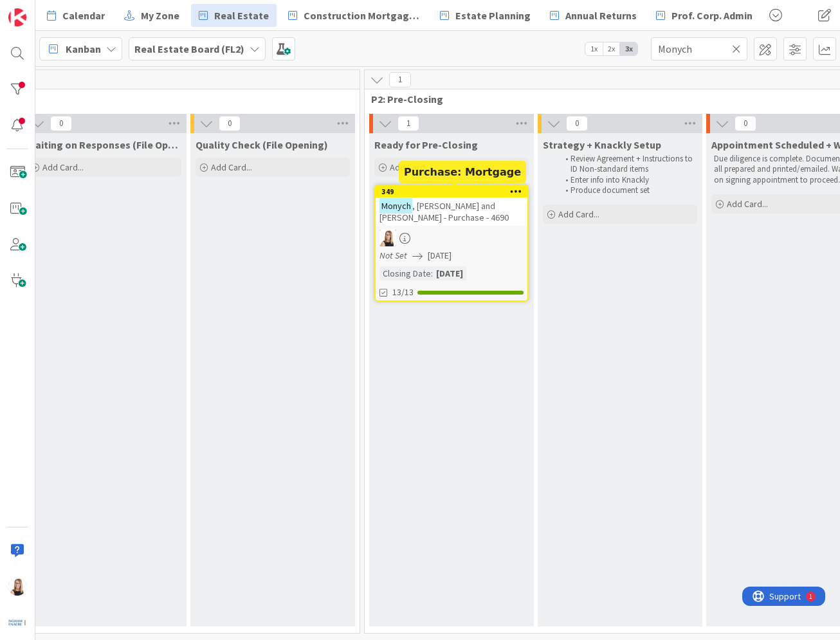 The height and width of the screenshot is (640, 840). I want to click on span: Waiting on Responses (File Opening), so click(104, 145).